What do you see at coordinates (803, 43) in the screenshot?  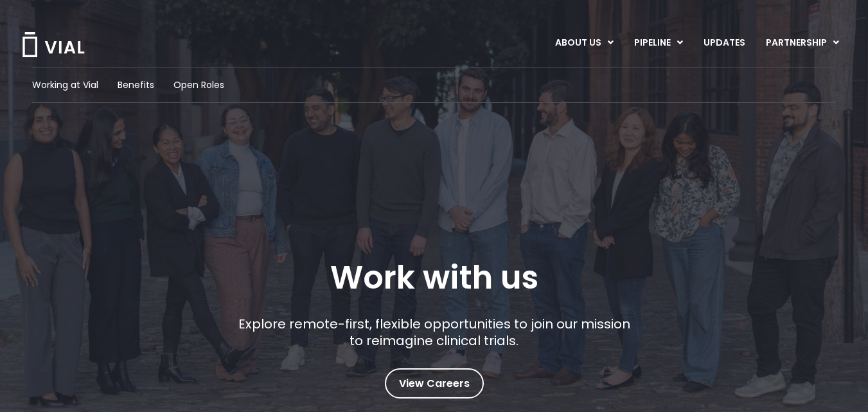 I see `a: PARTNERSHIPMenu Toggle` at bounding box center [803, 43].